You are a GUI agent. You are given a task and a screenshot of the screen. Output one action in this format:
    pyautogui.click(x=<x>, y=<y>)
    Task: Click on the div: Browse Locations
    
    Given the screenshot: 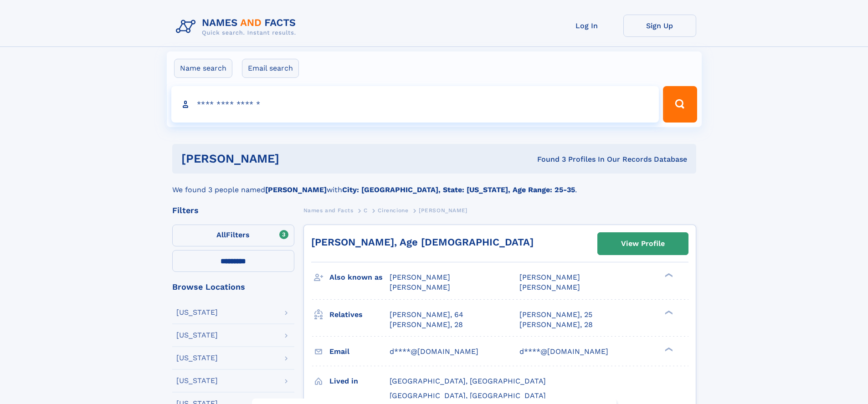 What is the action you would take?
    pyautogui.click(x=233, y=287)
    